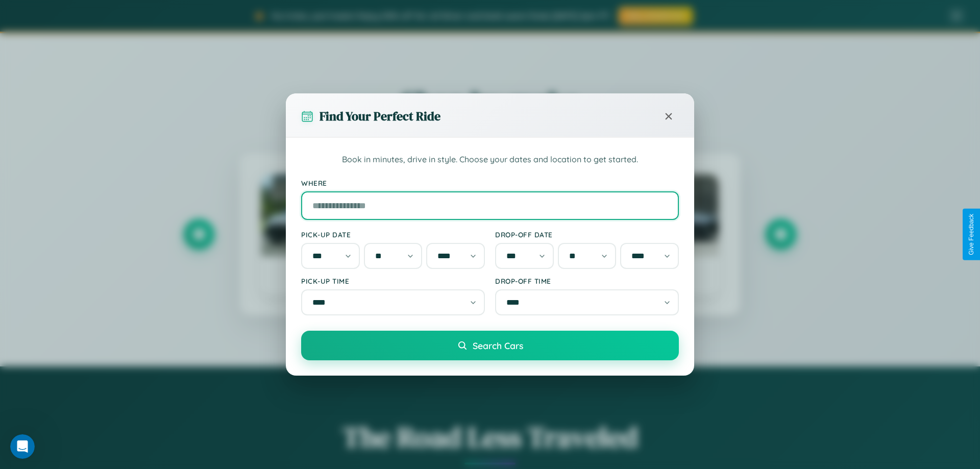 This screenshot has height=469, width=980. I want to click on span: Search Cars, so click(498, 346).